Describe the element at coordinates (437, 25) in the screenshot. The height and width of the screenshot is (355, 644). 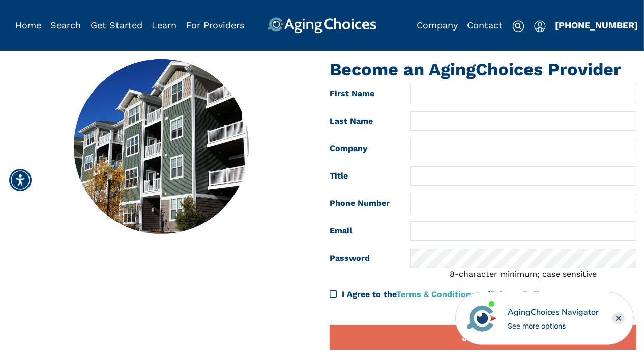
I see `a: Company` at that location.